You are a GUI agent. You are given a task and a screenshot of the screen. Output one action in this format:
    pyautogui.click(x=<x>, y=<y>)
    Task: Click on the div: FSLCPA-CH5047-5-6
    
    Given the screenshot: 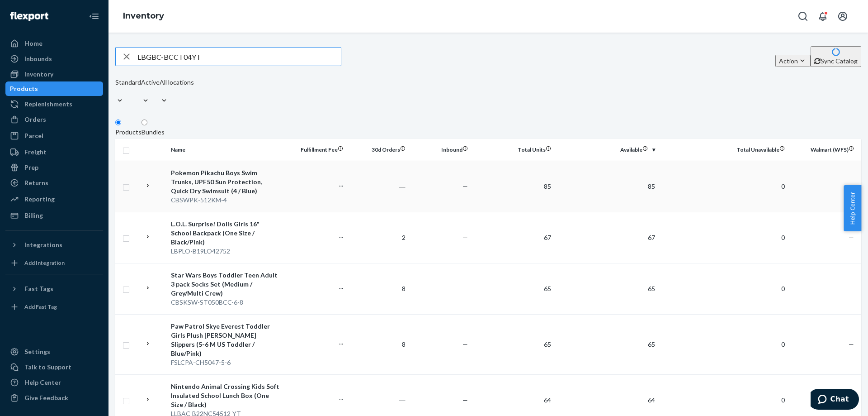 What is the action you would take?
    pyautogui.click(x=226, y=362)
    